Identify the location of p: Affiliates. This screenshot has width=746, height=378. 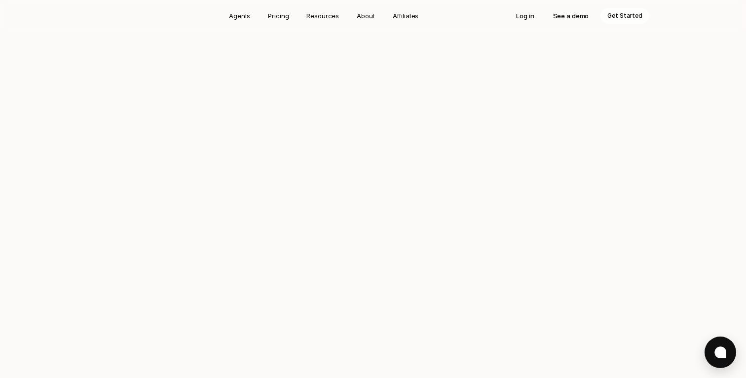
(405, 16).